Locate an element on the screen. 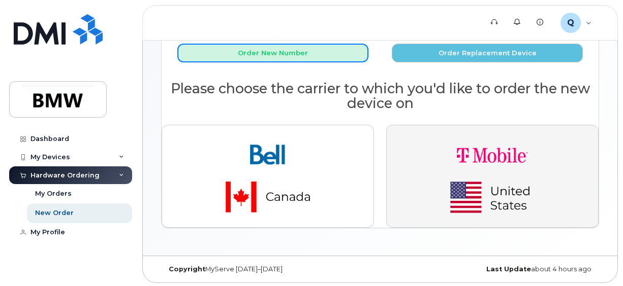 The image size is (623, 286). div: about 4 hours ago is located at coordinates (526, 270).